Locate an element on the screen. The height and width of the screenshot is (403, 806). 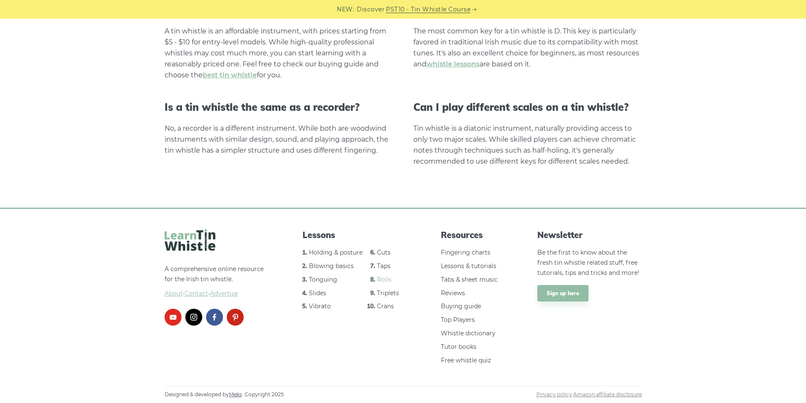
a: Slides is located at coordinates (318, 293).